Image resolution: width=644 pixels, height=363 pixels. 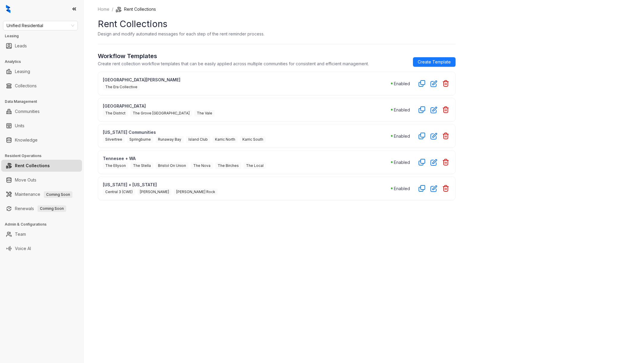 I want to click on span: Karric North, so click(x=225, y=140).